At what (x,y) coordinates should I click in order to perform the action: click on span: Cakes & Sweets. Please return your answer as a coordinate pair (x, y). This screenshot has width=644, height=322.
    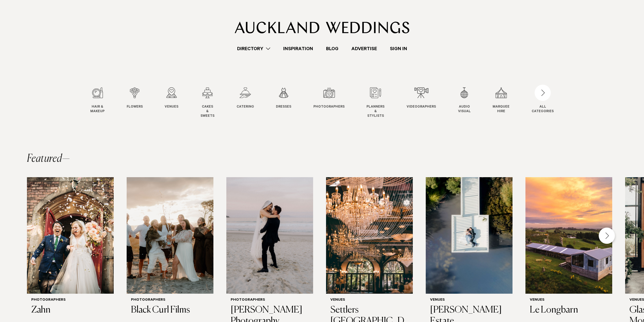
    Looking at the image, I should click on (208, 112).